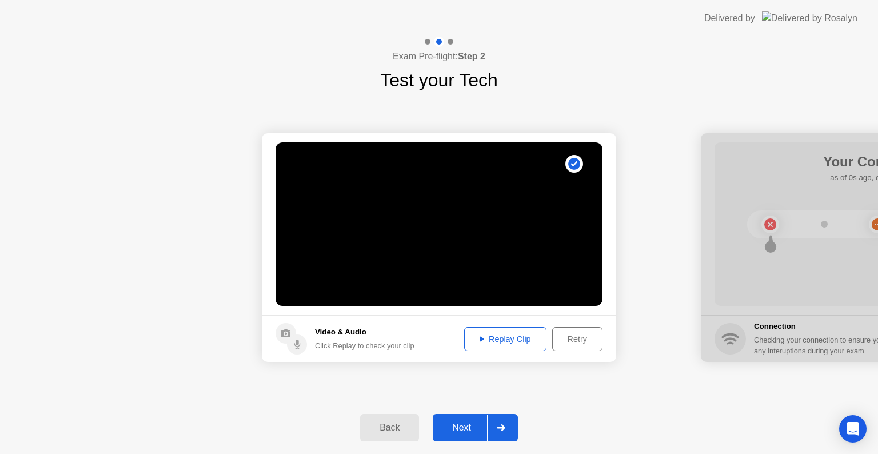  Describe the element at coordinates (475, 427) in the screenshot. I see `button: Next` at that location.